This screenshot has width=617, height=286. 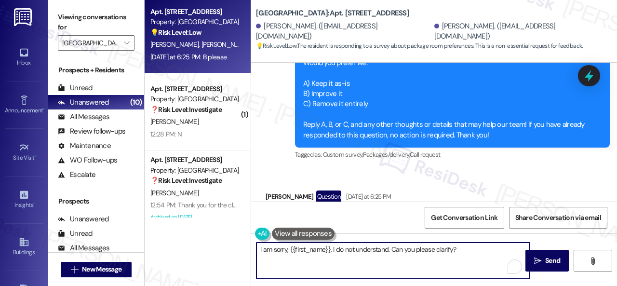 I want to click on button: Send, so click(x=548, y=261).